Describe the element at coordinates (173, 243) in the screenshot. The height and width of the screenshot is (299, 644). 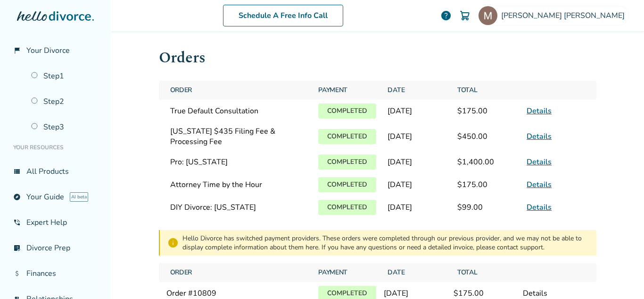
I see `span: info` at that location.